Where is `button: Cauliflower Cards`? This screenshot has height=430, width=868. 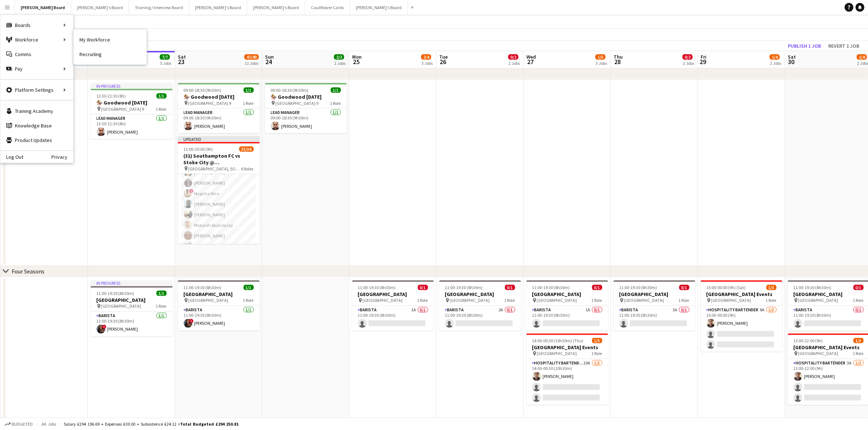 button: Cauliflower Cards is located at coordinates (327, 7).